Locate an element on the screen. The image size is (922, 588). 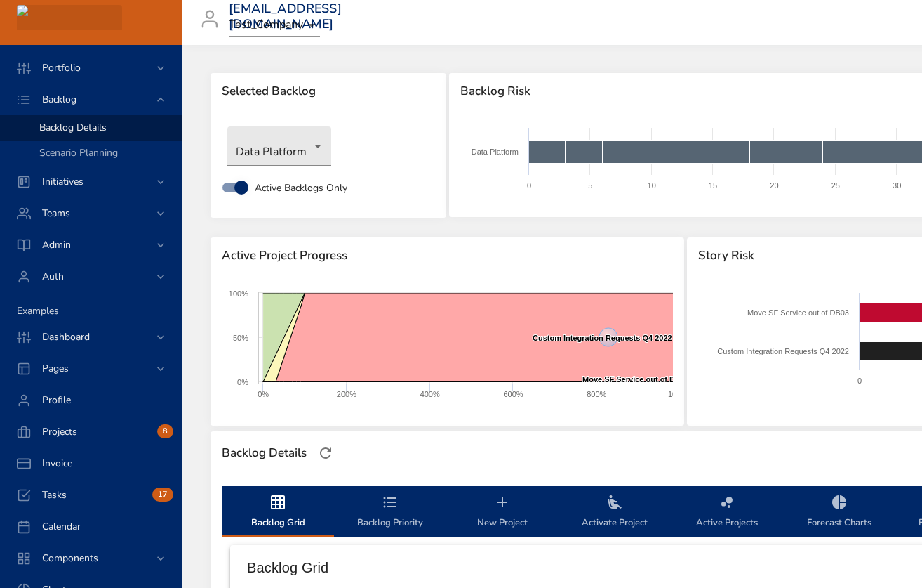
div: Backlog Details is located at coordinates (264, 453).